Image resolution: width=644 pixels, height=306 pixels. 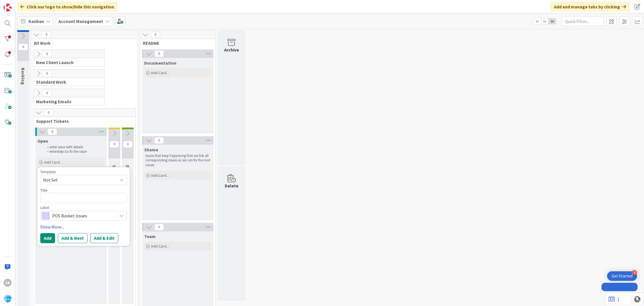 What do you see at coordinates (8, 282) in the screenshot?
I see `div: SB` at bounding box center [8, 282].